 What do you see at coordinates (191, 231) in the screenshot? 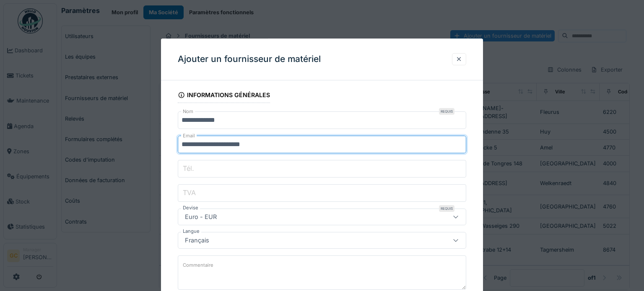
I see `label: Langue` at bounding box center [191, 231].